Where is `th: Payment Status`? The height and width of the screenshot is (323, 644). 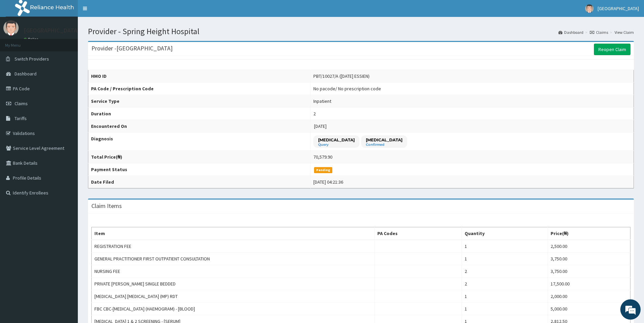
th: Payment Status is located at coordinates (199, 169).